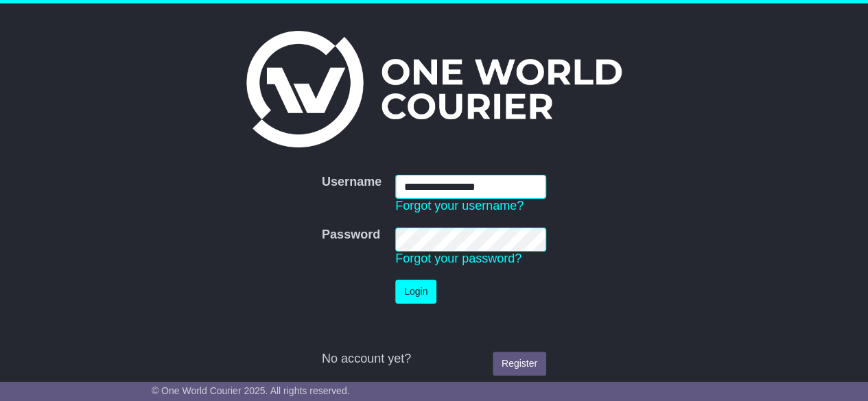 Image resolution: width=868 pixels, height=401 pixels. I want to click on span: © One World Courier 2025. All rights reserved., so click(250, 391).